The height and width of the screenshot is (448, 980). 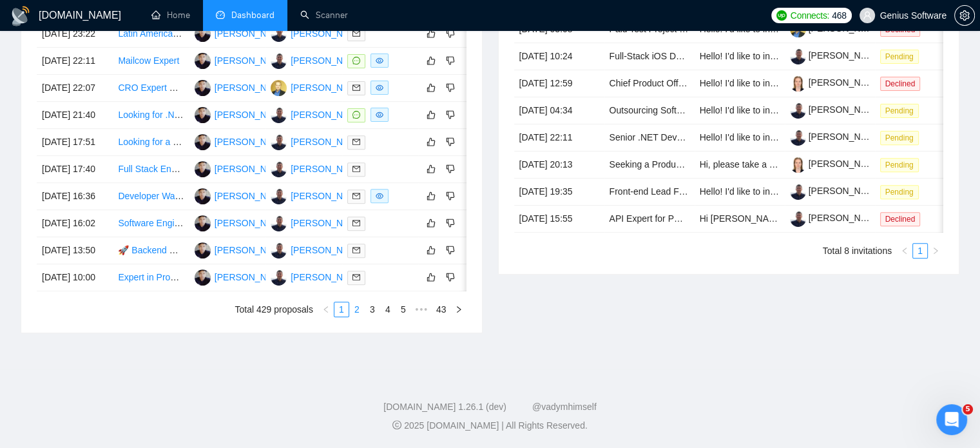 I want to click on td: Outsourcing Software Engineers & Devops Engineers, so click(x=649, y=111).